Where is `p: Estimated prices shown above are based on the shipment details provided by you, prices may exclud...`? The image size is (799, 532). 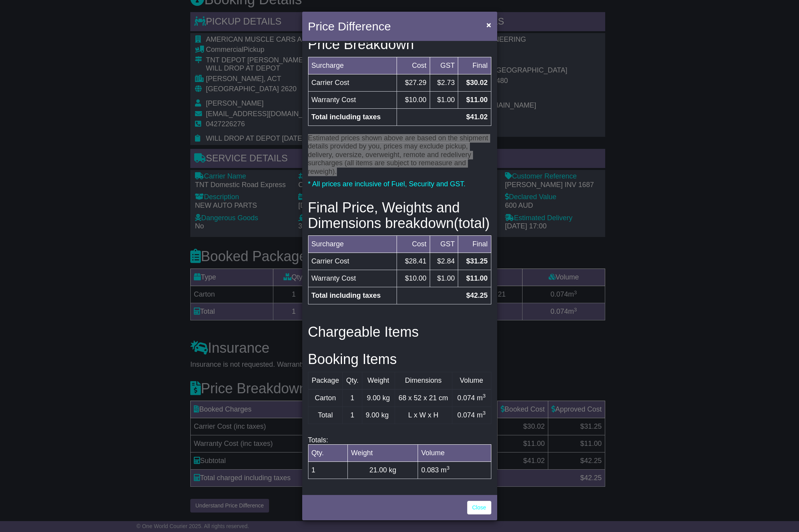 p: Estimated prices shown above are based on the shipment details provided by you, prices may exclud... is located at coordinates (400, 155).